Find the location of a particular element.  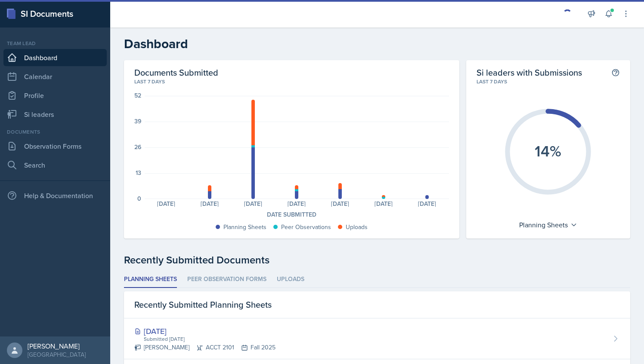

div: Team lead is located at coordinates (55, 43).